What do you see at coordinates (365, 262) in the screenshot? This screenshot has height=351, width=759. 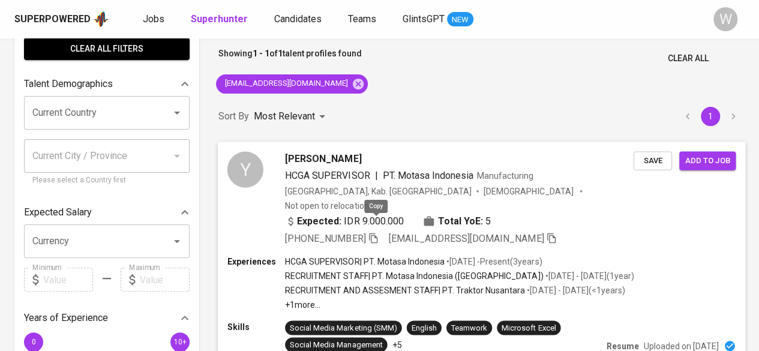 I see `p: HCGA SUPERVISOR | PT. Motasa Indonesia` at bounding box center [365, 262].